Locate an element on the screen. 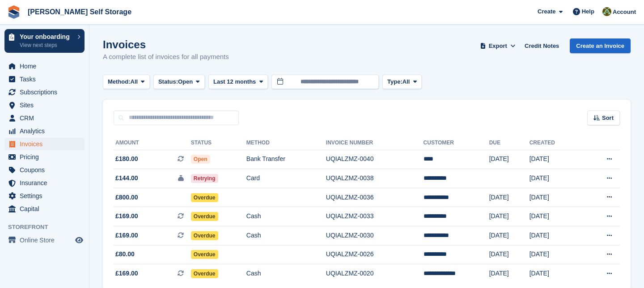 This screenshot has height=288, width=644. th: Amount is located at coordinates (152, 143).